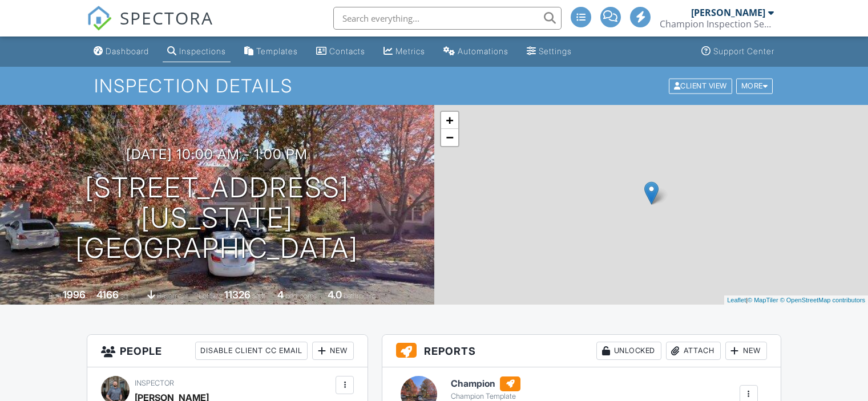  Describe the element at coordinates (404, 51) in the screenshot. I see `a: Metrics` at that location.